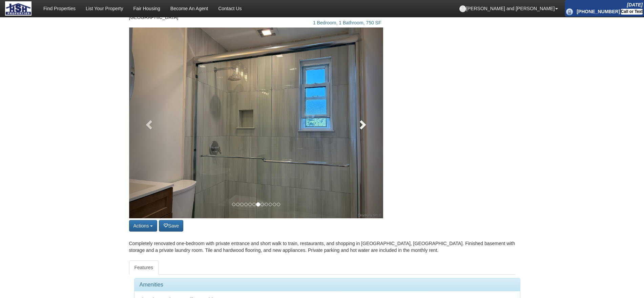 This screenshot has height=298, width=644. What do you see at coordinates (144, 267) in the screenshot?
I see `a: Features` at bounding box center [144, 267].